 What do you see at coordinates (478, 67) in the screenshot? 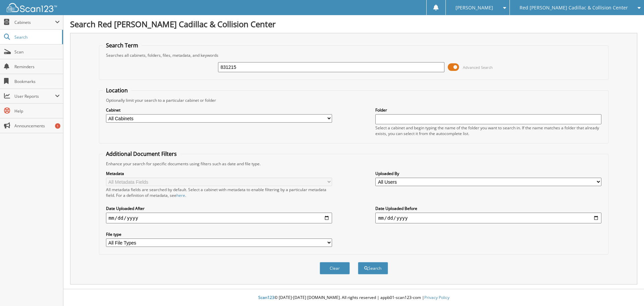
I see `span: Advanced Search` at bounding box center [478, 67].